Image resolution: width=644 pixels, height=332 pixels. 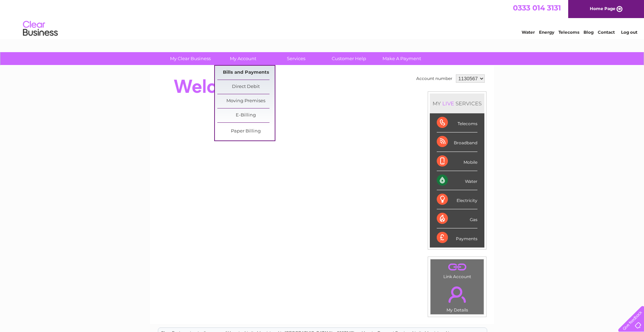 What do you see at coordinates (246, 73) in the screenshot?
I see `a: Bills and Payments` at bounding box center [246, 73].